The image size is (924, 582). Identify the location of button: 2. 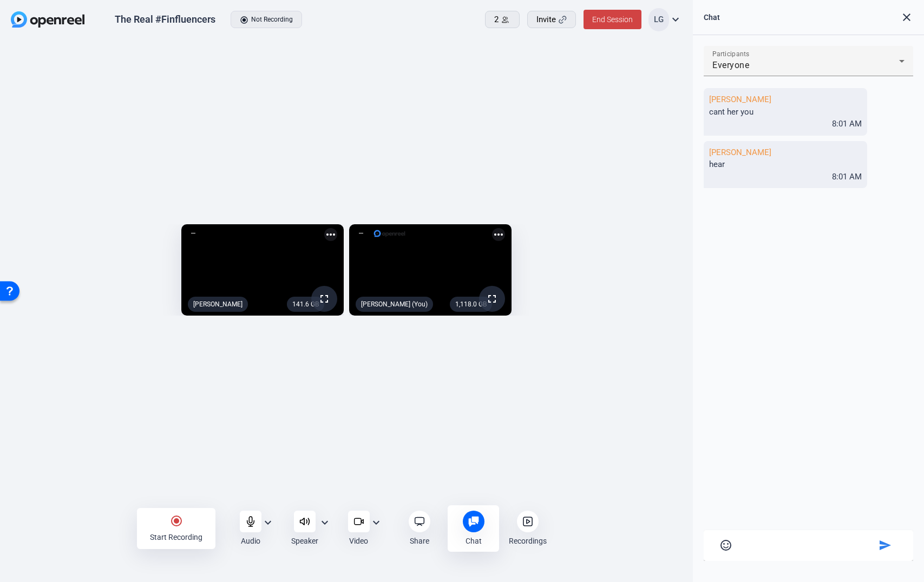
(502, 19).